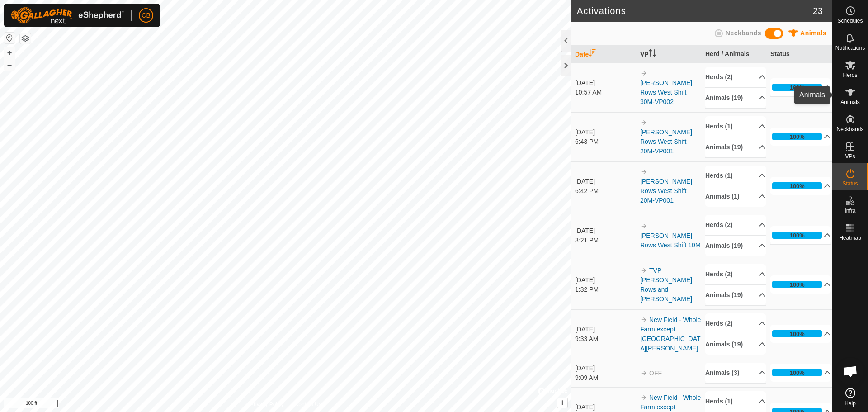 Image resolution: width=868 pixels, height=412 pixels. What do you see at coordinates (669, 54) in the screenshot?
I see `th: VP` at bounding box center [669, 54].